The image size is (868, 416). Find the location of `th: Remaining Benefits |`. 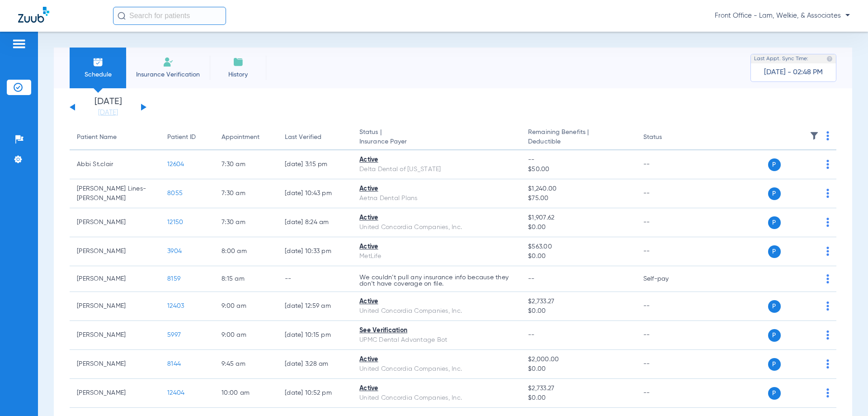

th: Remaining Benefits | is located at coordinates (578, 138).